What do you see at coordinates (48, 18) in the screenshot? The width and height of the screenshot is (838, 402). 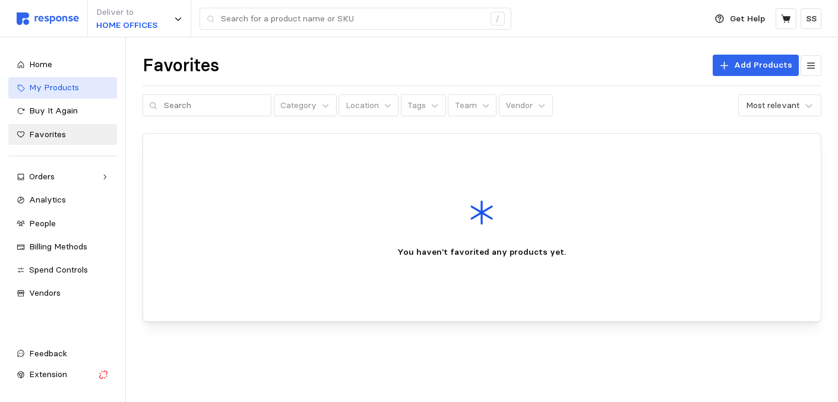 I see `img: svg%3e` at bounding box center [48, 18].